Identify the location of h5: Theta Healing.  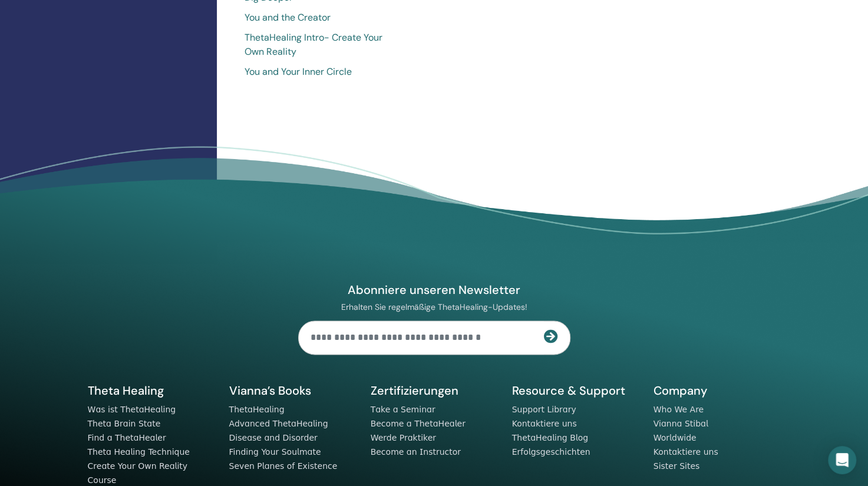
(151, 391).